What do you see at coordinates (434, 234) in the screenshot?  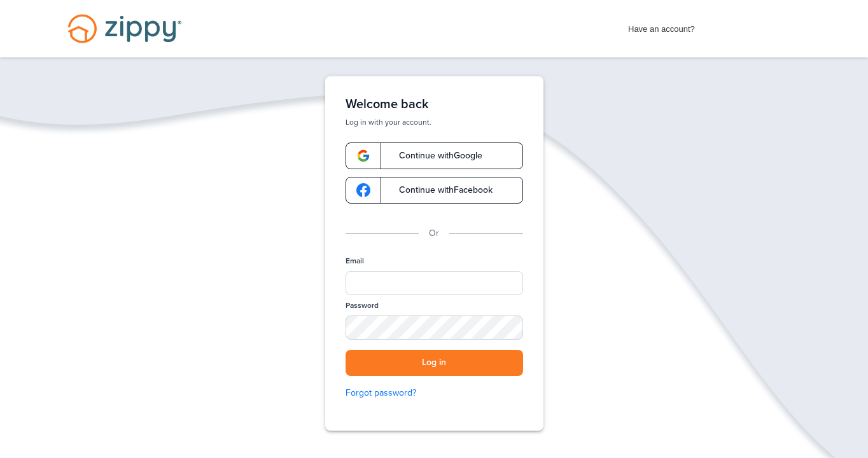 I see `p: Or` at bounding box center [434, 234].